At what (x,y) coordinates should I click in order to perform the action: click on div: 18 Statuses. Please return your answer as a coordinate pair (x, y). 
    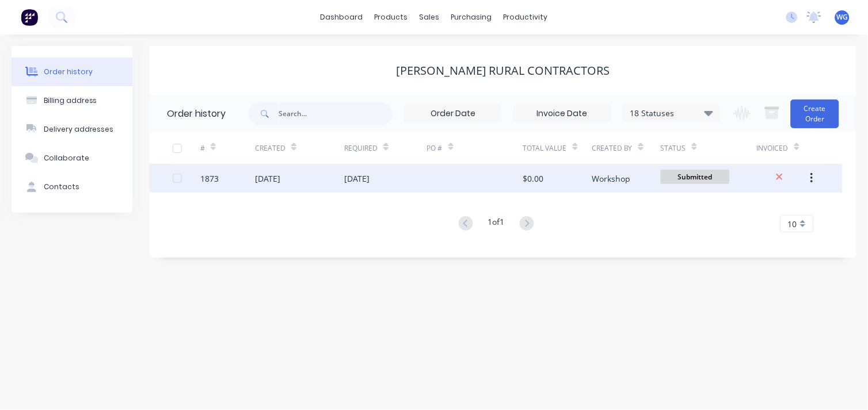
    Looking at the image, I should click on (671, 114).